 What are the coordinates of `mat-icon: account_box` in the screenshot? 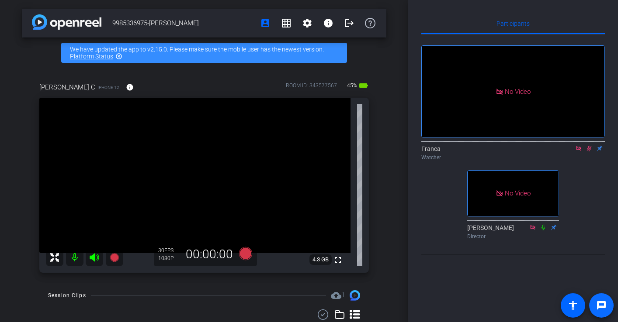 It's located at (265, 23).